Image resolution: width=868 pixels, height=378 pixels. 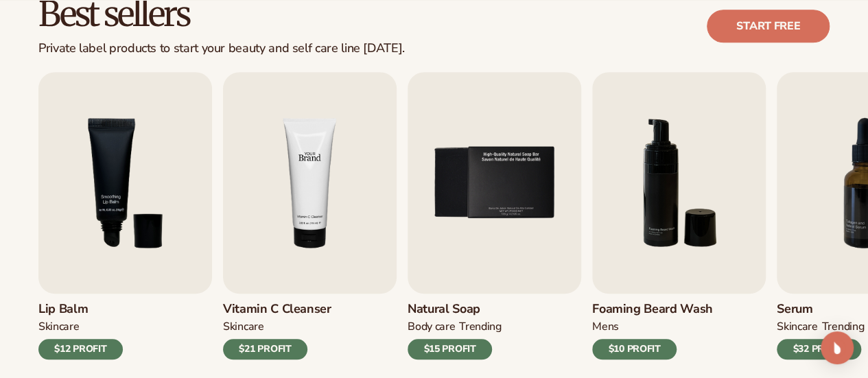 What do you see at coordinates (125, 216) in the screenshot?
I see `a: 3 / 9` at bounding box center [125, 216].